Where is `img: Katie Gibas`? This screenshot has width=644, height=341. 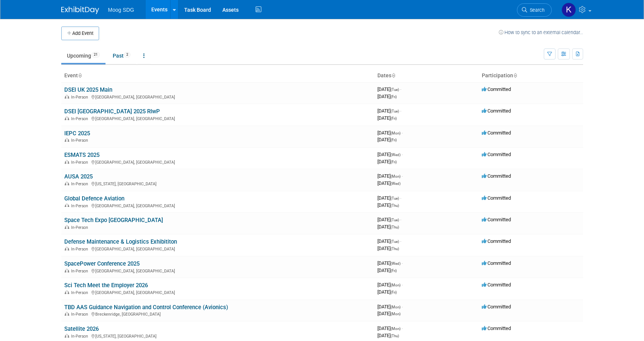
img: Katie Gibas is located at coordinates (569, 10).